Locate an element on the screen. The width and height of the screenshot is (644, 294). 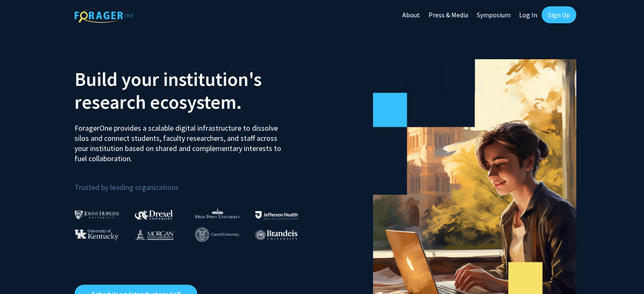
p: ForagerOne provides a scalable digital infrastructure to dissolve silos and connect students, fac... is located at coordinates (181, 140).